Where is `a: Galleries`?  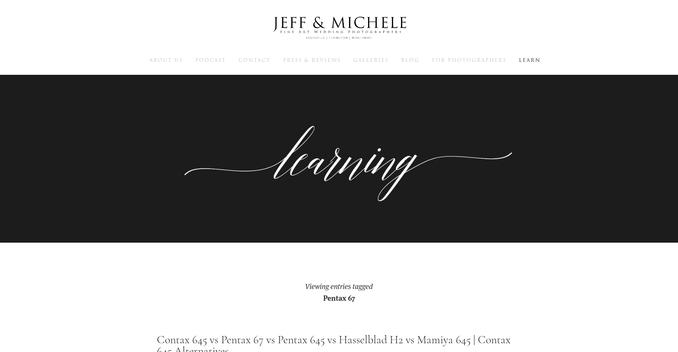
a: Galleries is located at coordinates (371, 60).